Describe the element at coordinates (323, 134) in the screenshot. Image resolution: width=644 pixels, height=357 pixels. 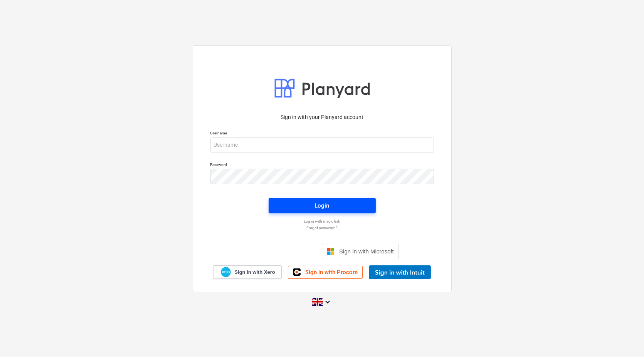
I see `p: Username` at that location.